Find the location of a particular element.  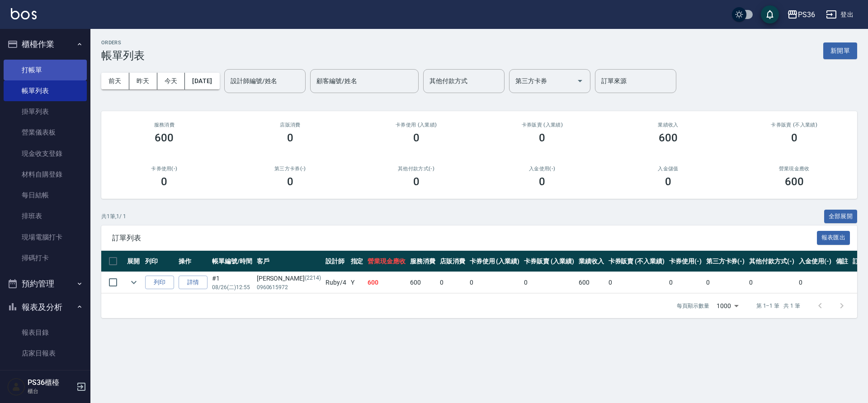

th: 備註 is located at coordinates (842, 261).